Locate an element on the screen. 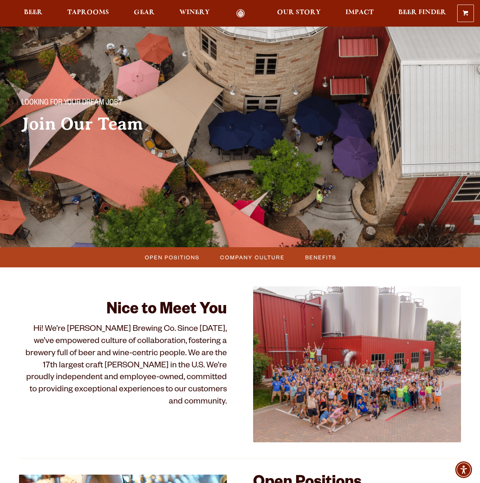 The height and width of the screenshot is (483, 480). a: Company Culture is located at coordinates (252, 257).